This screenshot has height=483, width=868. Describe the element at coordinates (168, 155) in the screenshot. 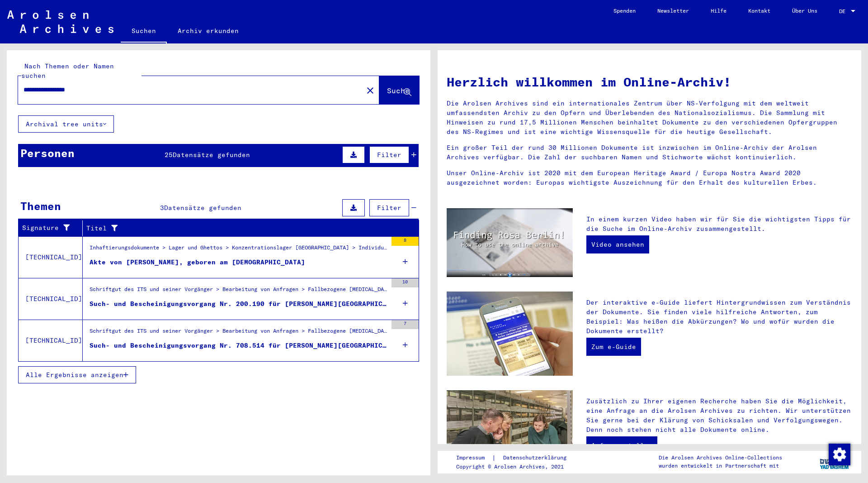

I see `span: 25` at that location.